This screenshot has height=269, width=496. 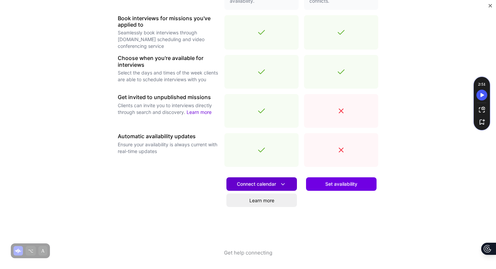 What do you see at coordinates (168, 136) in the screenshot?
I see `h3: Automatic availability updates` at bounding box center [168, 136].